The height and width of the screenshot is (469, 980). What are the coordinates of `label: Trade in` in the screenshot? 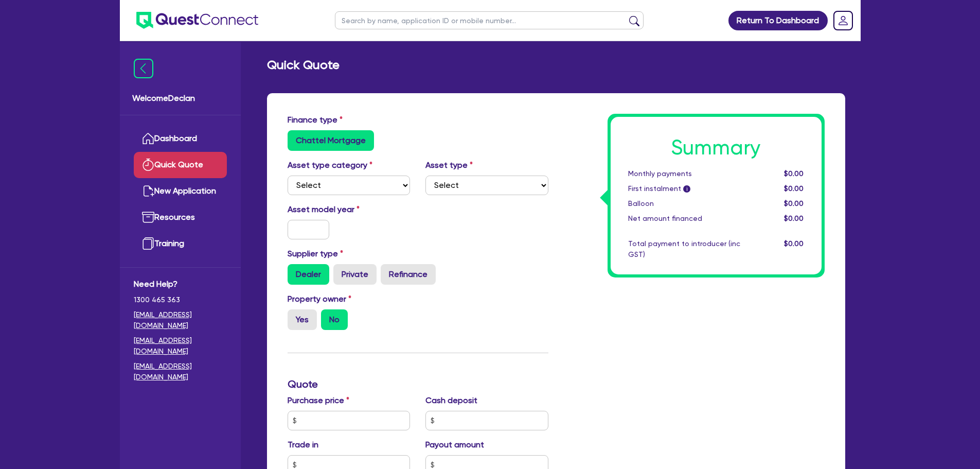 It's located at (303, 444).